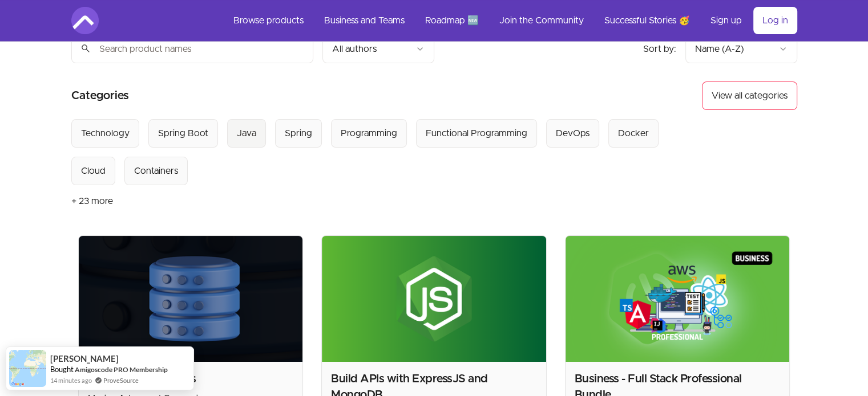 Image resolution: width=868 pixels, height=396 pixels. What do you see at coordinates (85, 48) in the screenshot?
I see `span: search` at bounding box center [85, 48].